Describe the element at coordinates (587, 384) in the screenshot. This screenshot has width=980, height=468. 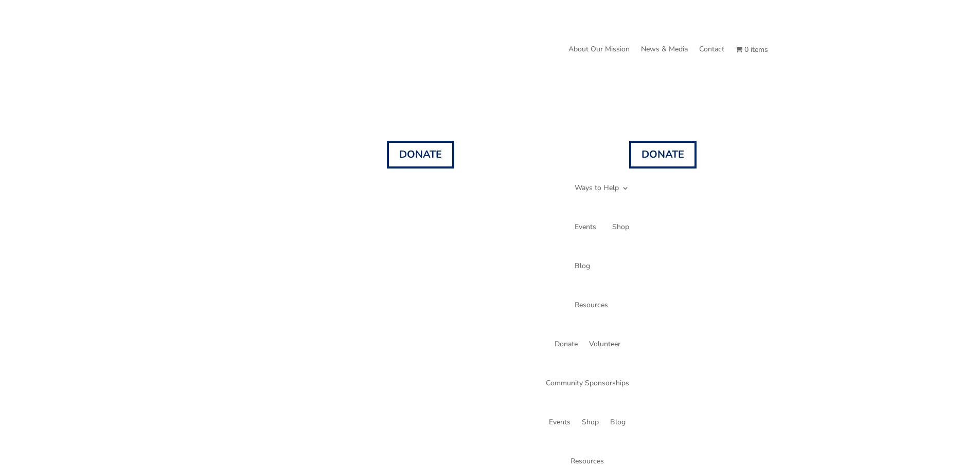
I see `a: Community Sponsorships` at that location.